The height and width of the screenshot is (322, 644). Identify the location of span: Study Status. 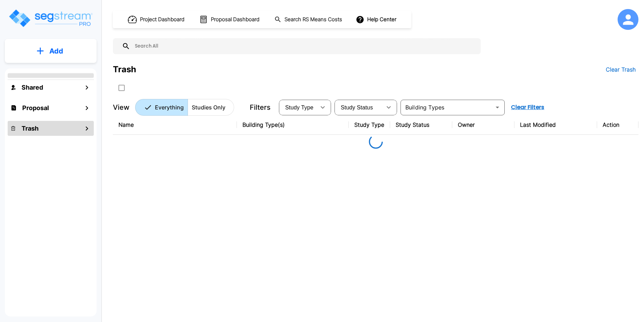
(356, 107).